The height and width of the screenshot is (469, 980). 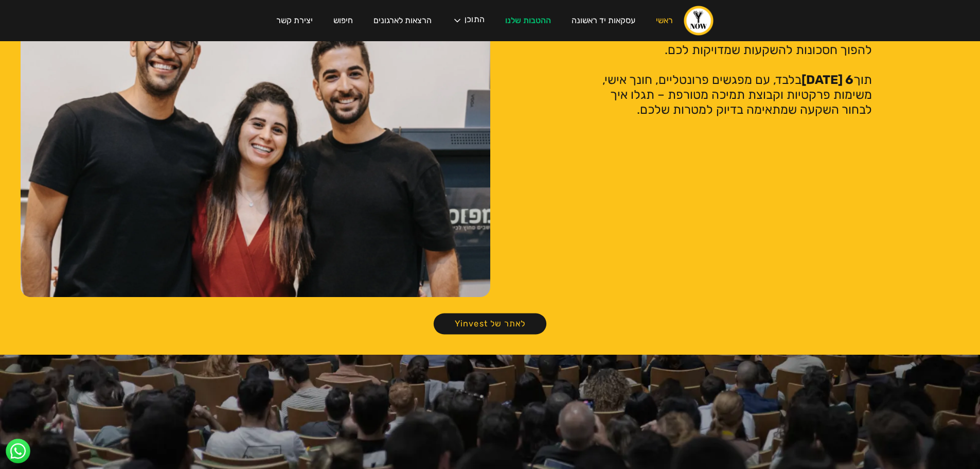 I want to click on a: עסקאות יד ראשונה, so click(x=603, y=21).